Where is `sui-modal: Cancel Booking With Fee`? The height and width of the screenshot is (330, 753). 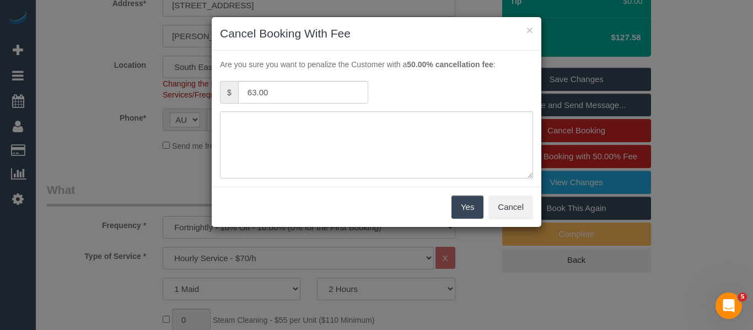
sui-modal: Cancel Booking With Fee is located at coordinates (376, 122).